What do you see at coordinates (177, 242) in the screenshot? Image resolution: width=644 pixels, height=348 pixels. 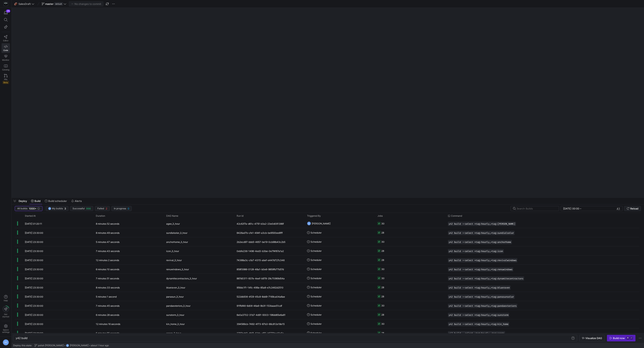 I see `span: anchorhome_3_hour` at bounding box center [177, 242].